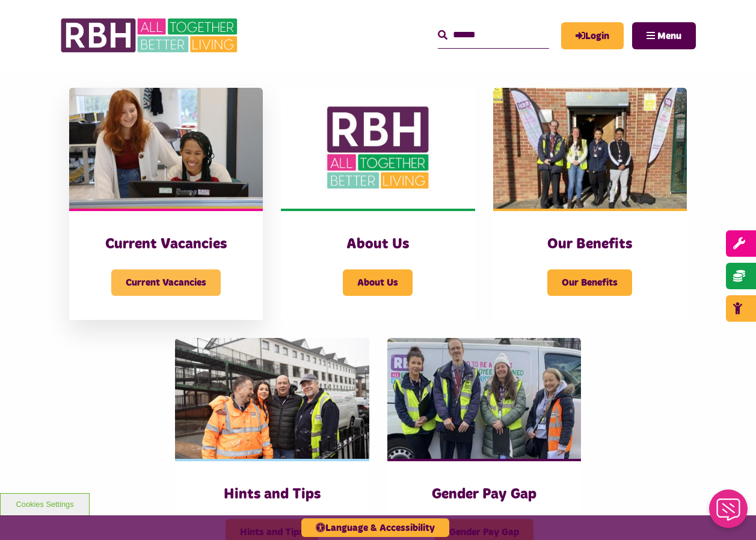 Image resolution: width=756 pixels, height=540 pixels. I want to click on img: IMG 1470, so click(166, 147).